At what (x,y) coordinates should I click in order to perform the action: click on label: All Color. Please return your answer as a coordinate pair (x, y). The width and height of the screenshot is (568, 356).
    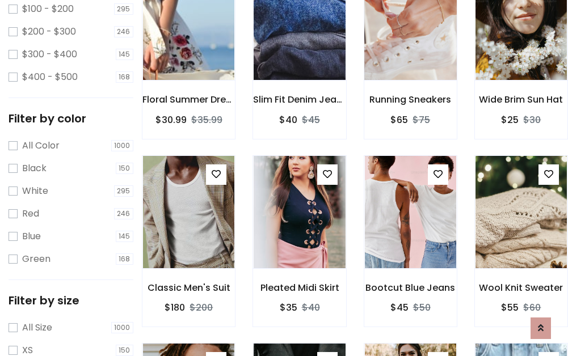
    Looking at the image, I should click on (41, 146).